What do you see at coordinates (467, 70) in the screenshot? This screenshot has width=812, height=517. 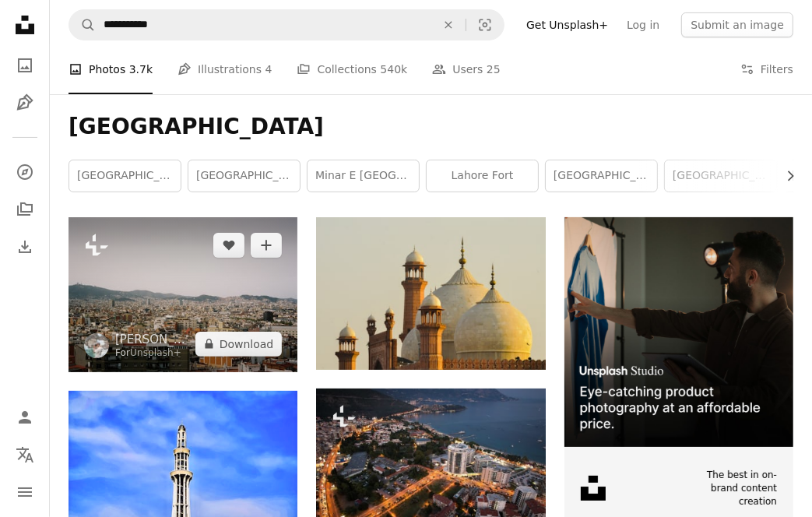 I see `a: Users 25` at bounding box center [467, 70].